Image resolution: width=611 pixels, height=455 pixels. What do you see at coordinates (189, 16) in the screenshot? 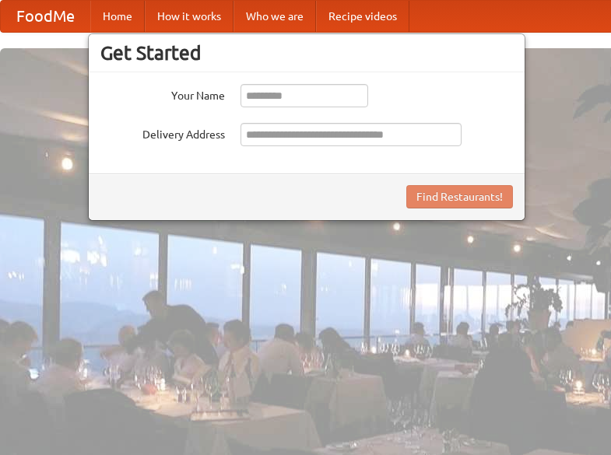
I see `a: How it works` at bounding box center [189, 16].